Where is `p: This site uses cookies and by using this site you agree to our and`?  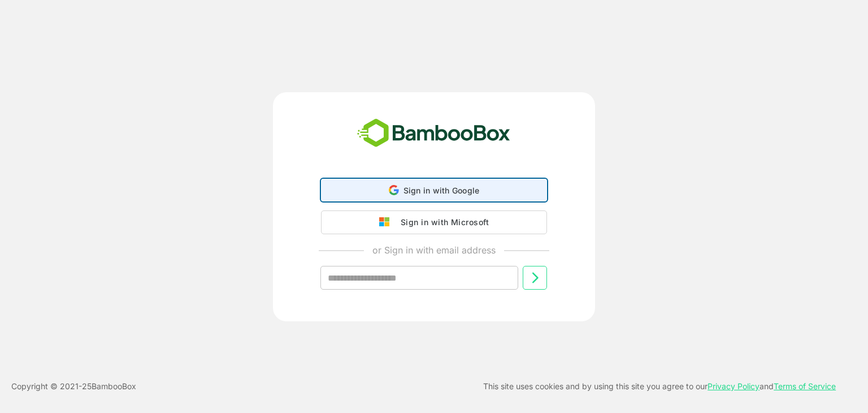 p: This site uses cookies and by using this site you agree to our and is located at coordinates (660, 386).